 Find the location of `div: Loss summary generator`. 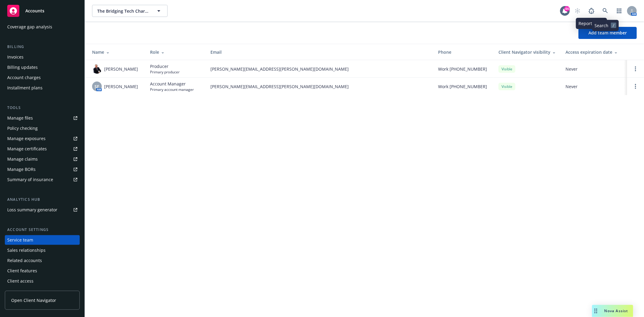

div: Loss summary generator is located at coordinates (32, 210).